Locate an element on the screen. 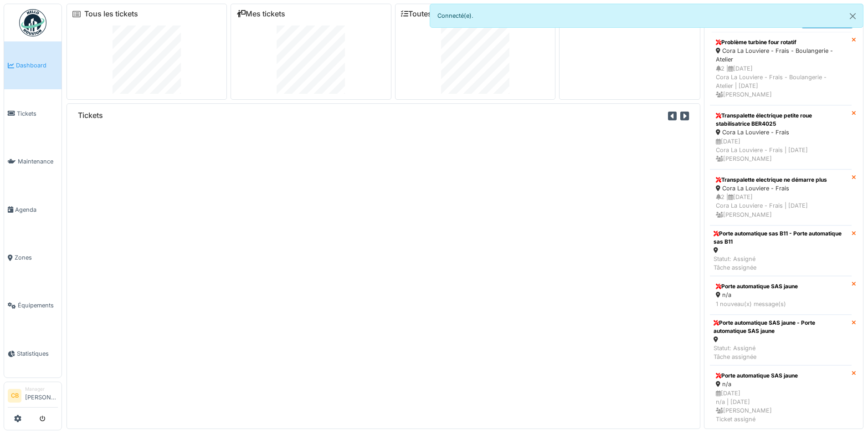 This screenshot has width=868, height=434. div: 1 nouveau(x) message(s) is located at coordinates (781, 304).